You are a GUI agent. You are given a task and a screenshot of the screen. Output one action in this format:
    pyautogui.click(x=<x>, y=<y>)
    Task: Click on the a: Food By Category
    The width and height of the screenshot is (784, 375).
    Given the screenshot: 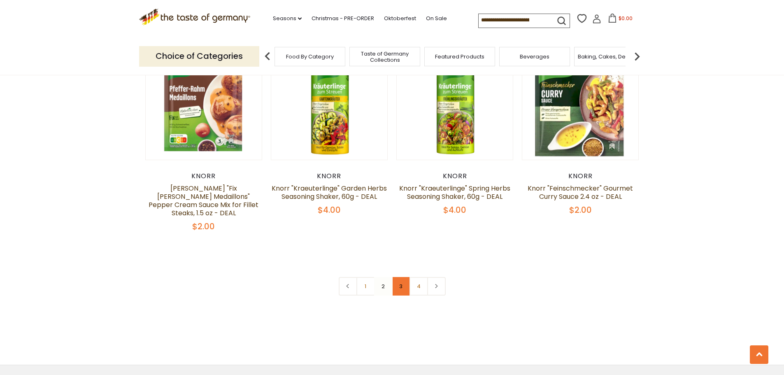 What is the action you would take?
    pyautogui.click(x=310, y=56)
    